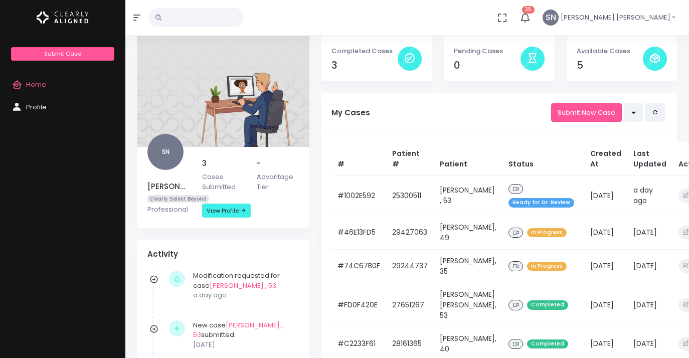  What do you see at coordinates (244, 285) in the screenshot?
I see `div: Modification requested for case .` at bounding box center [244, 285].